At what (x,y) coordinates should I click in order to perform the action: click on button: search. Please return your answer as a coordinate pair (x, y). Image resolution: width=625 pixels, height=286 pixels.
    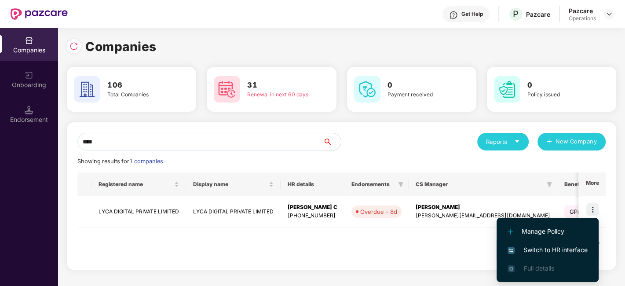
    Looking at the image, I should click on (332, 142).